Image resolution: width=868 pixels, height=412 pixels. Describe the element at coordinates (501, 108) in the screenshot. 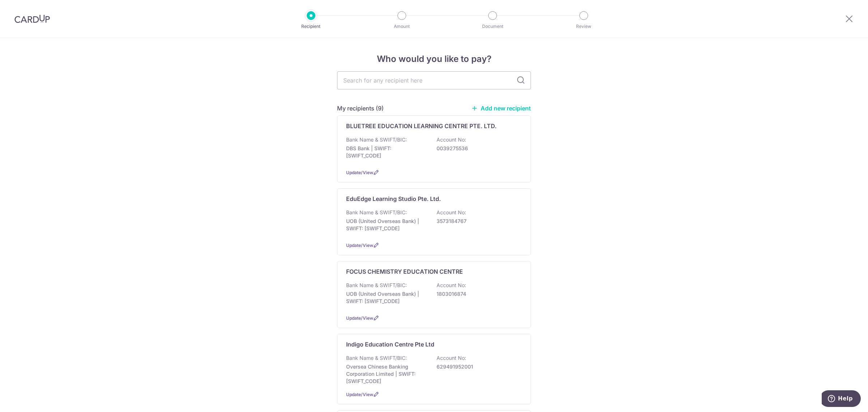

I see `a: Add new recipient` at that location.